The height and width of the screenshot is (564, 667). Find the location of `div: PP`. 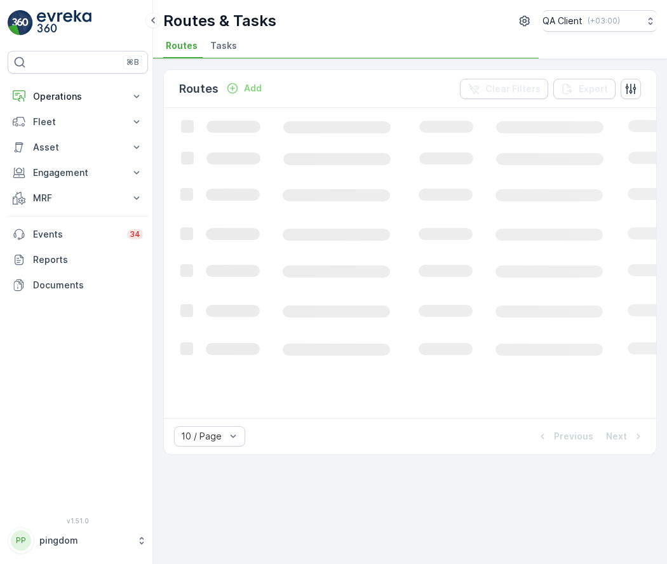

div: PP is located at coordinates (21, 541).